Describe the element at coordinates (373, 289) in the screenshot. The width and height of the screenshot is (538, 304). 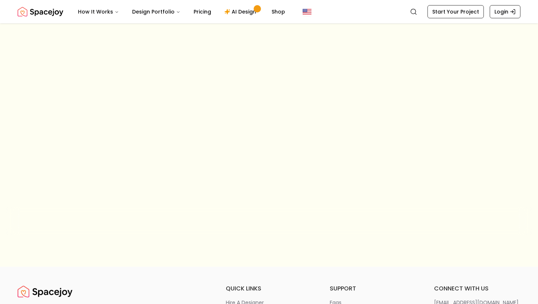
I see `h6: support` at that location.